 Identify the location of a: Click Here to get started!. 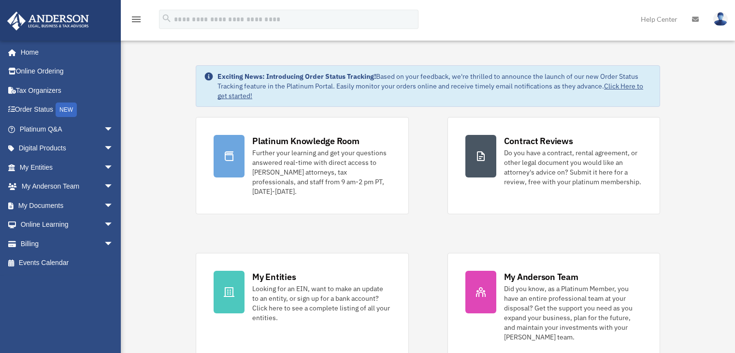
(430, 91).